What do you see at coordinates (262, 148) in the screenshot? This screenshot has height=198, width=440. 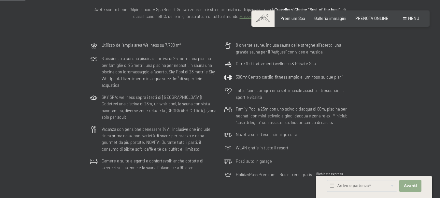 I see `p: WLAN gratis in tutto il resort` at bounding box center [262, 148].